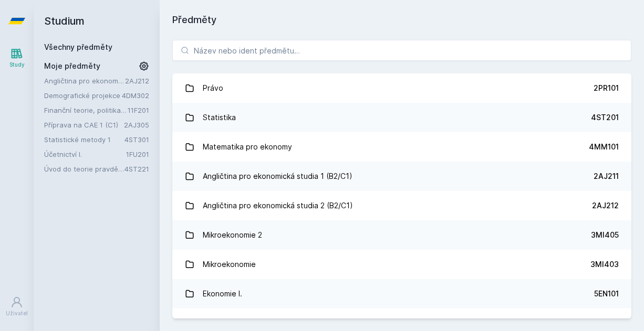  Describe the element at coordinates (84, 81) in the screenshot. I see `a: Angličtina pro ekonomická studia 2 (B2/C1)` at that location.